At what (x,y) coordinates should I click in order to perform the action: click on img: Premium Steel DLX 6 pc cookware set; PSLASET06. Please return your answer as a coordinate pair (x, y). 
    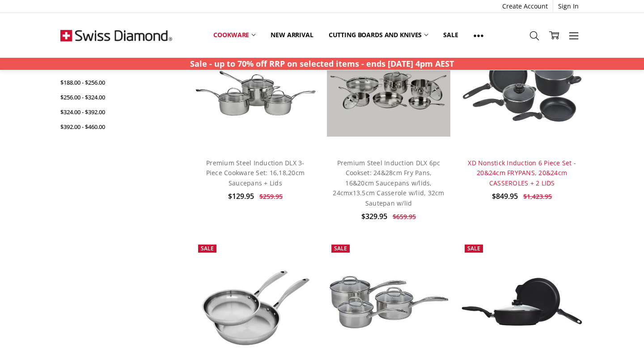
    Looking at the image, I should click on (389, 89).